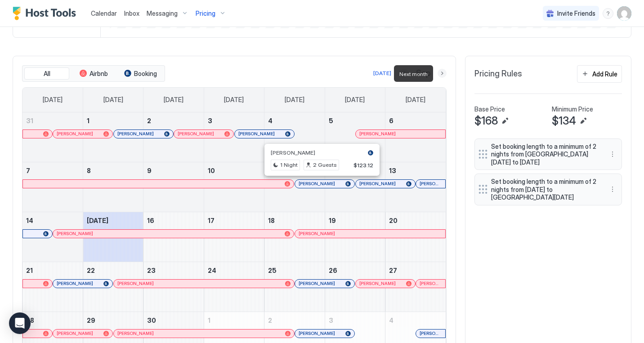 The image size is (644, 343). I want to click on a: September 6, 2025, so click(415, 120).